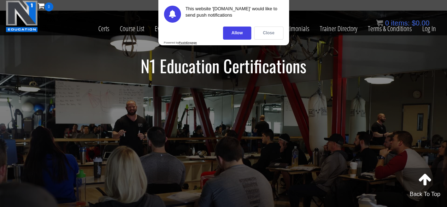 The image size is (447, 207). I want to click on a: Log In, so click(429, 29).